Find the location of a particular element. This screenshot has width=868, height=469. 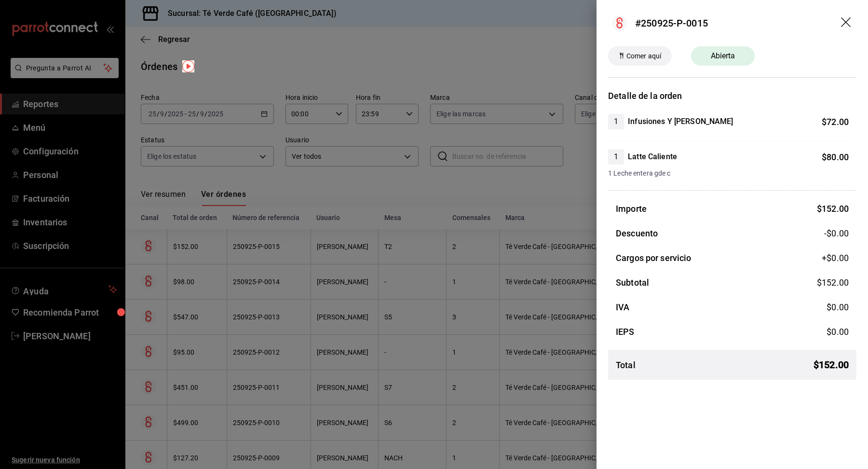

span: -$0.00 is located at coordinates (836, 233).